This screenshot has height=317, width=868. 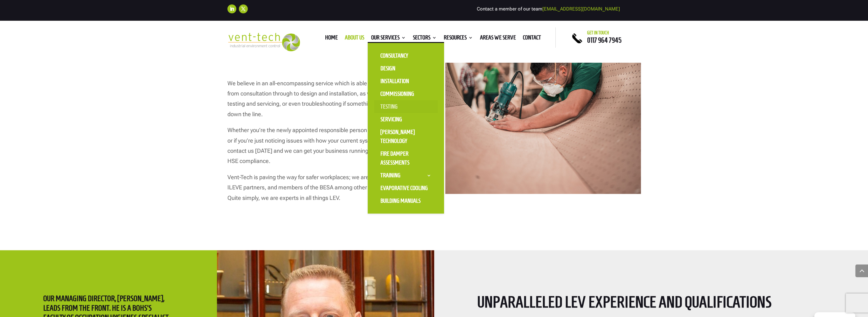 What do you see at coordinates (325, 187) in the screenshot?
I see `p: Vent-Tech is paving the way for safer workplaces; we are BOHS approved, ILEVE partners, and membe...` at bounding box center [325, 187].